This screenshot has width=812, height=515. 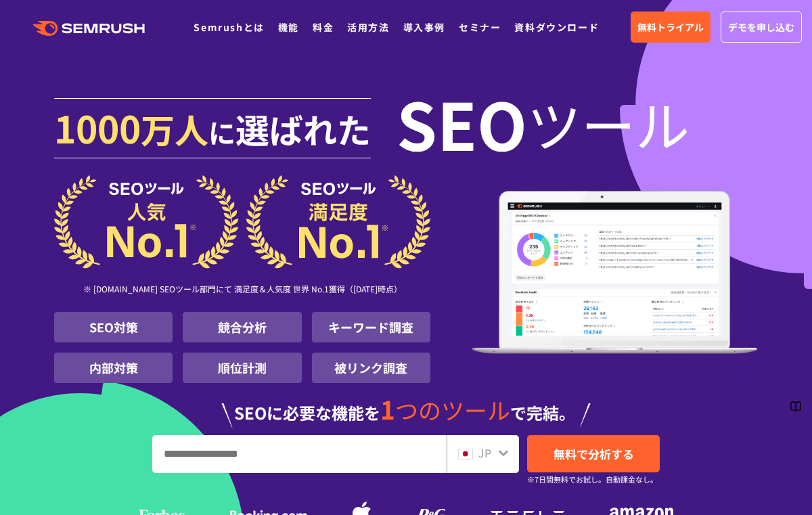 What do you see at coordinates (97, 127) in the screenshot?
I see `span: 1000` at bounding box center [97, 127].